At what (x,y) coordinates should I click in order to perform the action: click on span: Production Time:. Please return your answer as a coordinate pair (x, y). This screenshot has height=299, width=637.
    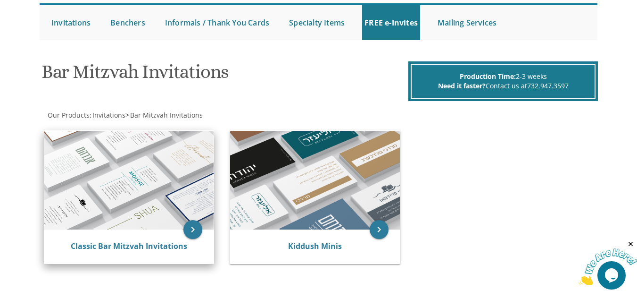
    Looking at the image, I should click on (488, 76).